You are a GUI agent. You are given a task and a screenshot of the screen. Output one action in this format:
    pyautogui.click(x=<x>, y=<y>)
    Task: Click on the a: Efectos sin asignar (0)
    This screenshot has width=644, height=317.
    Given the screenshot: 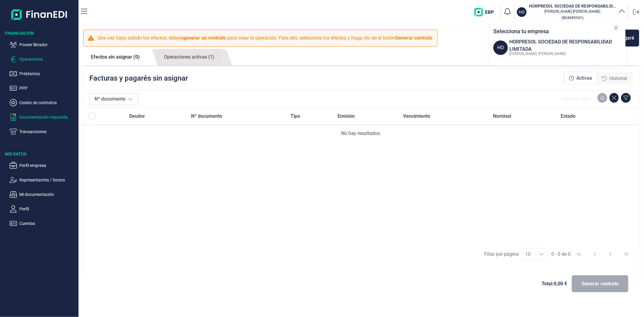 What is the action you would take?
    pyautogui.click(x=116, y=57)
    